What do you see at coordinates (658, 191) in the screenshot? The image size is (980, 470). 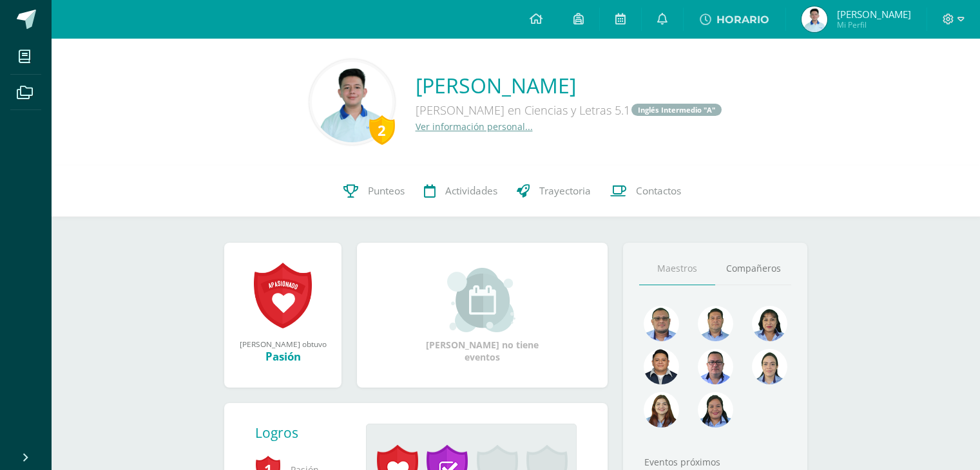 I see `span: Contactos` at bounding box center [658, 191].